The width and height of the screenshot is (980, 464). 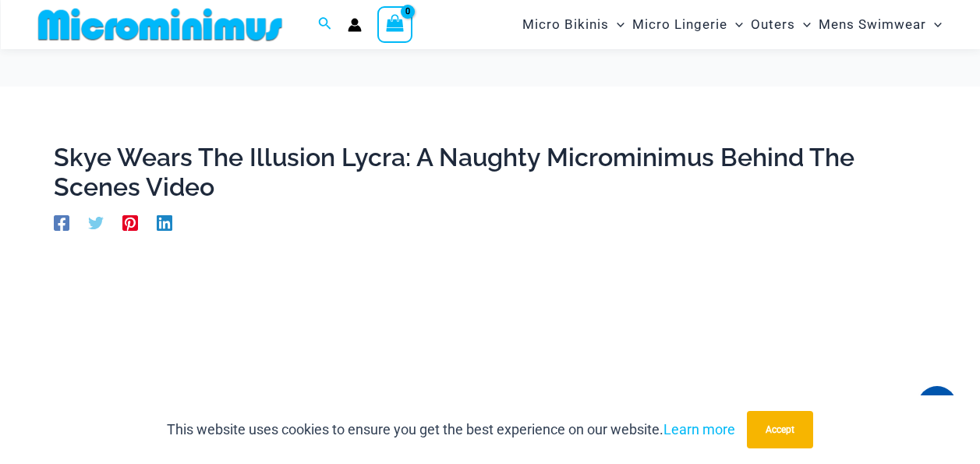 What do you see at coordinates (96, 222) in the screenshot?
I see `a: Twitter` at bounding box center [96, 222].